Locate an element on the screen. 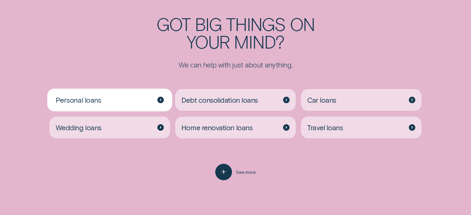 The image size is (471, 215). span: Personal loans is located at coordinates (78, 100).